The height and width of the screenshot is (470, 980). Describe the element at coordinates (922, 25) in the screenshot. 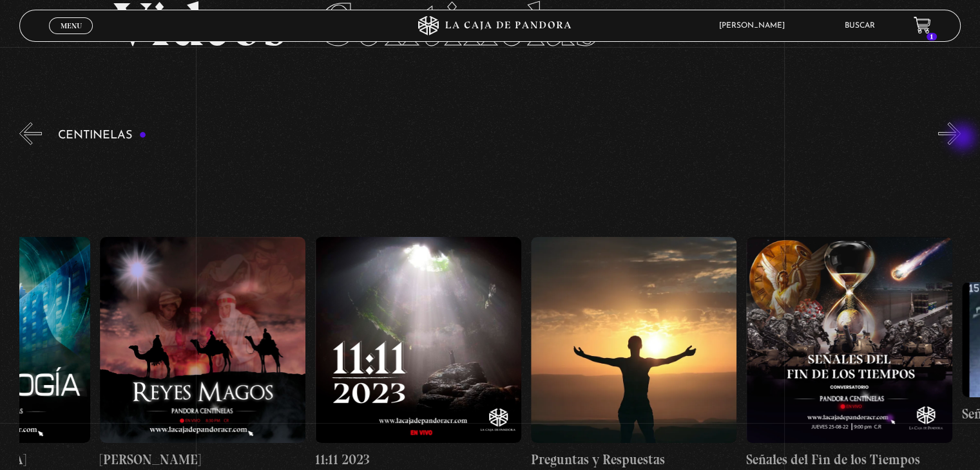

I see `a: 1` at that location.